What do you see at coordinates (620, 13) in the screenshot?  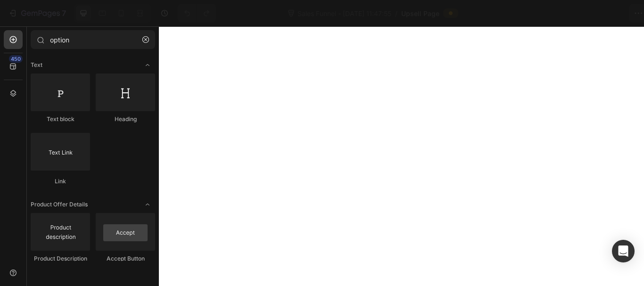 I see `button: Publish` at bounding box center [620, 13].